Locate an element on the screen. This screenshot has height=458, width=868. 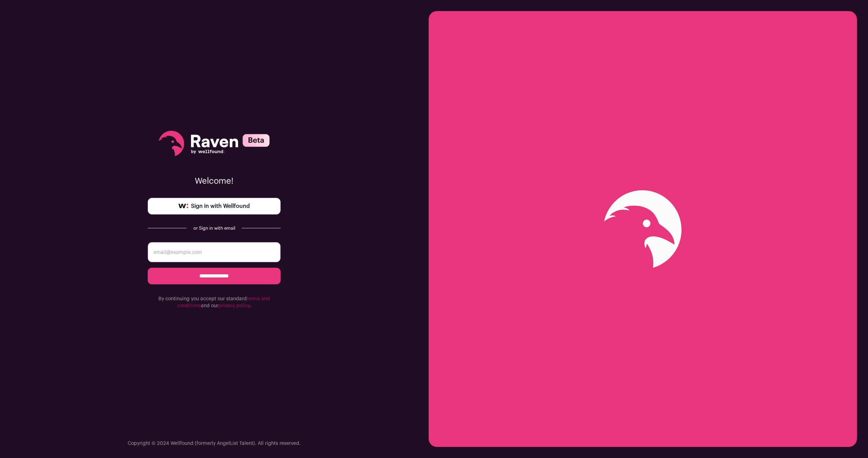
input: email@example.com is located at coordinates (214, 252).